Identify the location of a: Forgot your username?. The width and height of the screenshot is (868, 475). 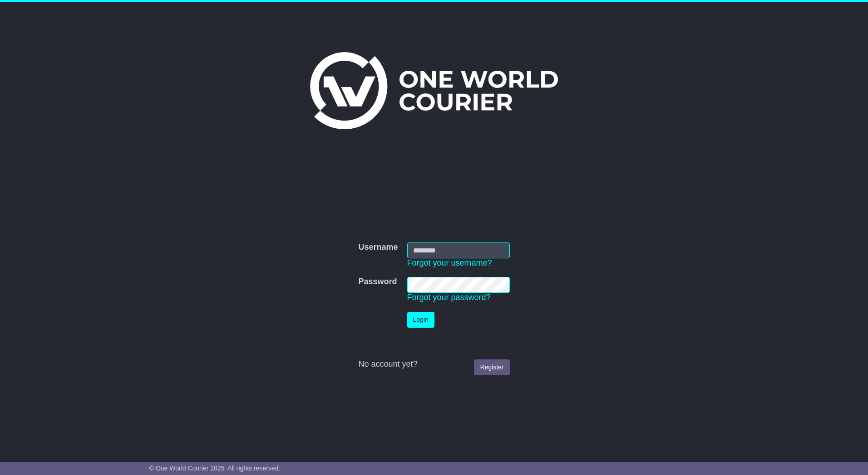
(449, 263).